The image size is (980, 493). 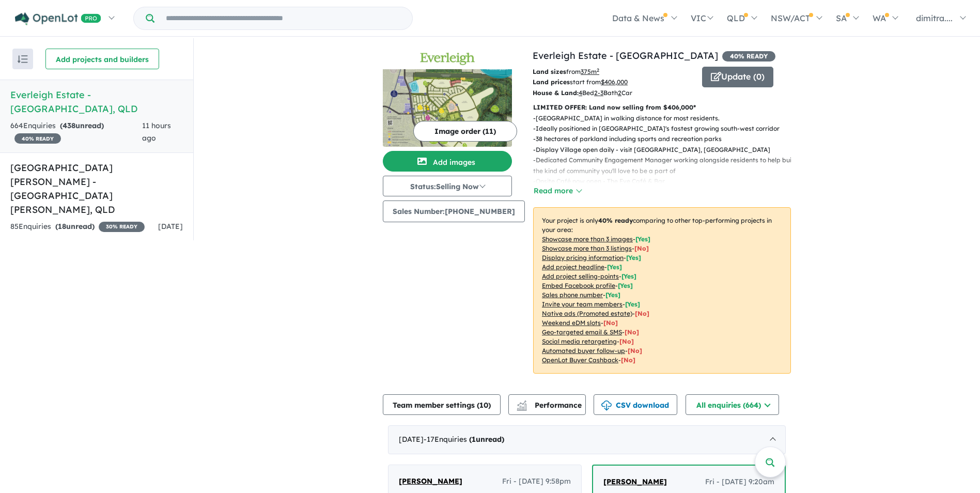 What do you see at coordinates (522, 407) in the screenshot?
I see `img: bar-chart.svg` at bounding box center [522, 407].